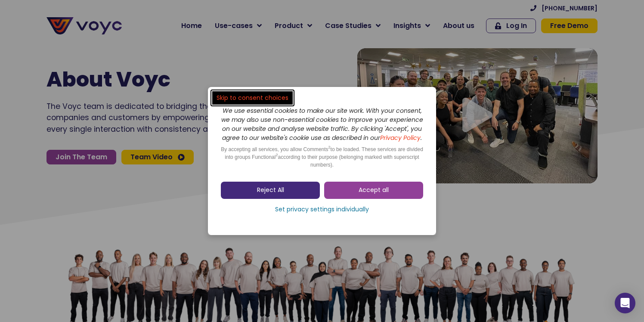 The width and height of the screenshot is (644, 322). Describe the element at coordinates (322, 157) in the screenshot. I see `span: By accepting all services, you allow Comments to be loaded. These services are divided into group...` at that location.